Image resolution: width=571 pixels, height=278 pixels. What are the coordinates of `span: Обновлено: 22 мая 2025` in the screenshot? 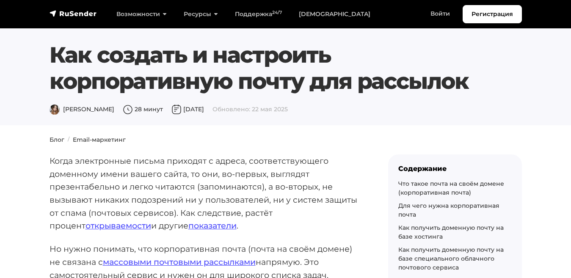 It's located at (250, 109).